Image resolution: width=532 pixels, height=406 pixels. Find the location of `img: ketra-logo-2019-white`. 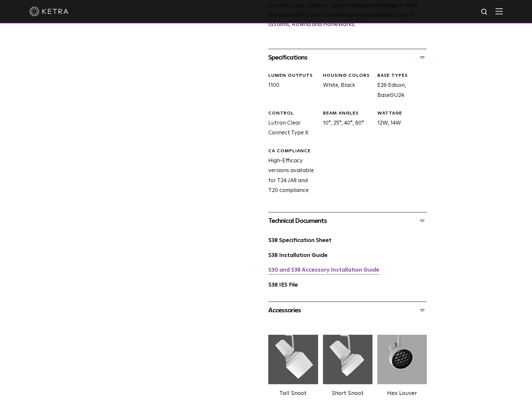

img: ketra-logo-2019-white is located at coordinates (49, 11).